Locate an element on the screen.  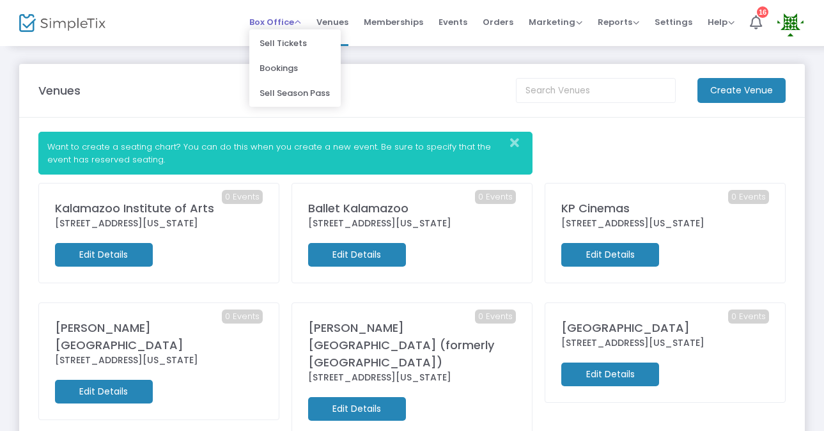
m-button: Create Venue is located at coordinates (741, 90).